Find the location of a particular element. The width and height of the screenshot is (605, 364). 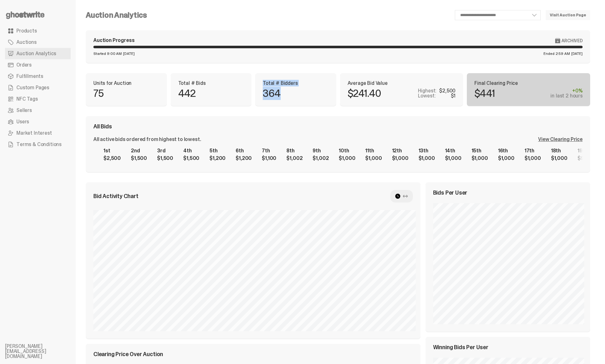

a: Terms & Conditions is located at coordinates (38, 144).